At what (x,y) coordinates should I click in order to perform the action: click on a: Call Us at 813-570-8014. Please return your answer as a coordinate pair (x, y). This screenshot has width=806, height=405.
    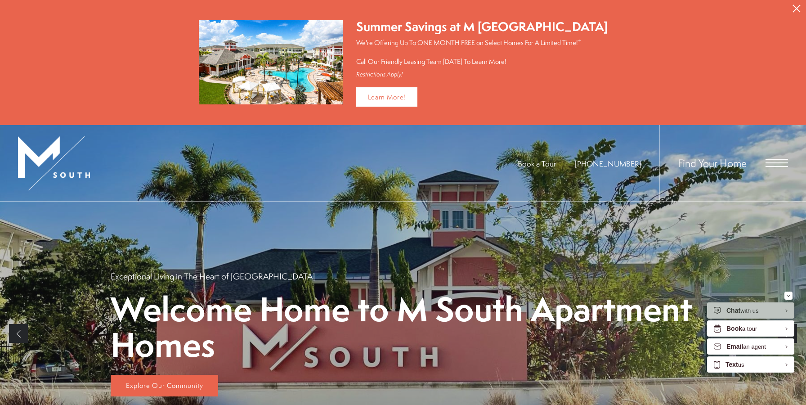
    Looking at the image, I should click on (608, 163).